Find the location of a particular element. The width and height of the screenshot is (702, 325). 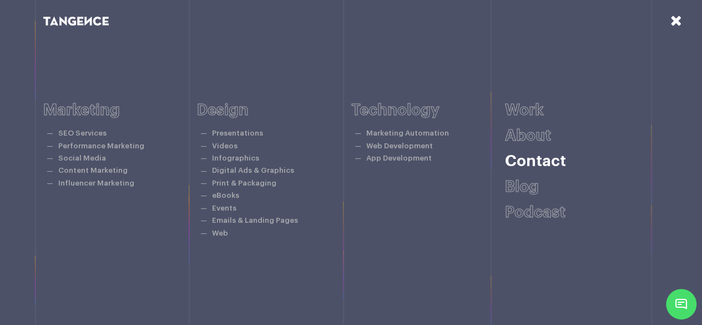

a: Presentations is located at coordinates (237, 133).